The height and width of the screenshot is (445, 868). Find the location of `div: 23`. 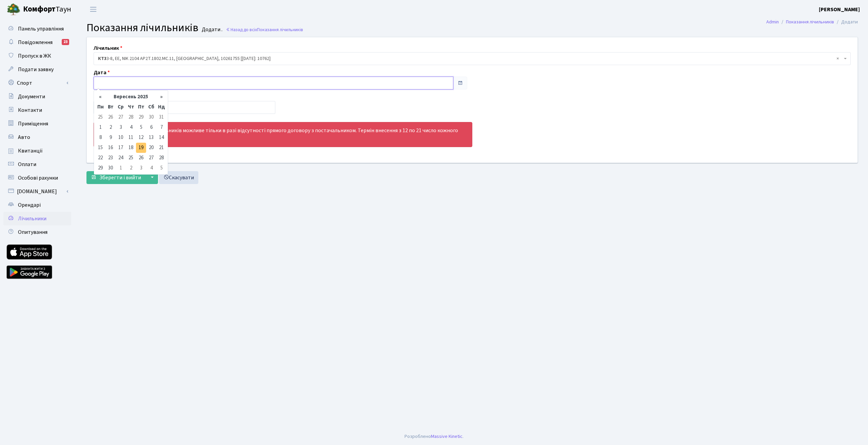

div: 23 is located at coordinates (65, 42).